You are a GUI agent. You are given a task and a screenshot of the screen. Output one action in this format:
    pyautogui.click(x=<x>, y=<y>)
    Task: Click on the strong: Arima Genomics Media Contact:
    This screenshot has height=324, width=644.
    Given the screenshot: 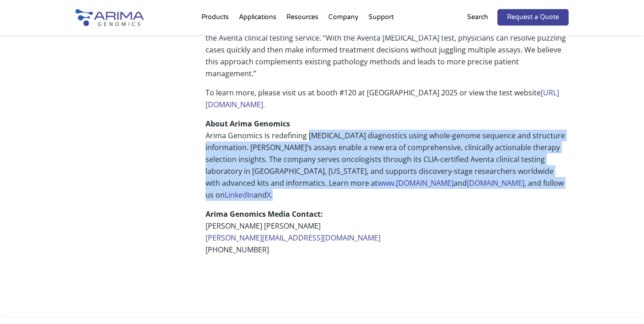 What is the action you would take?
    pyautogui.click(x=264, y=215)
    